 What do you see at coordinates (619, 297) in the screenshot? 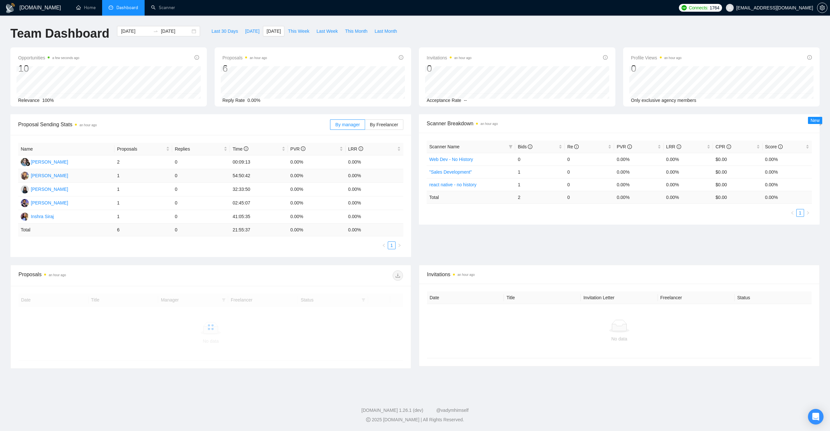
I see `th: Invitation Letter` at bounding box center [619, 297].